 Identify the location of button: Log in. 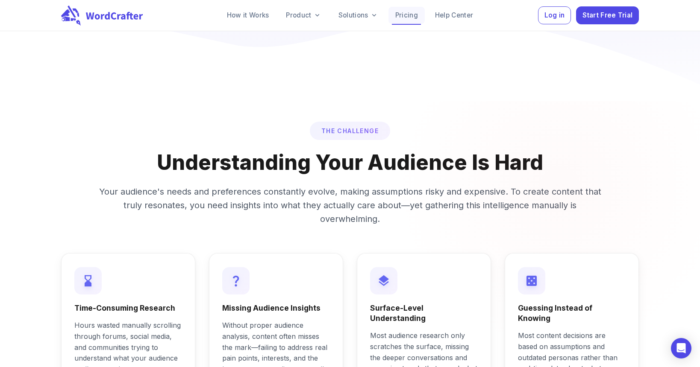
(554, 15).